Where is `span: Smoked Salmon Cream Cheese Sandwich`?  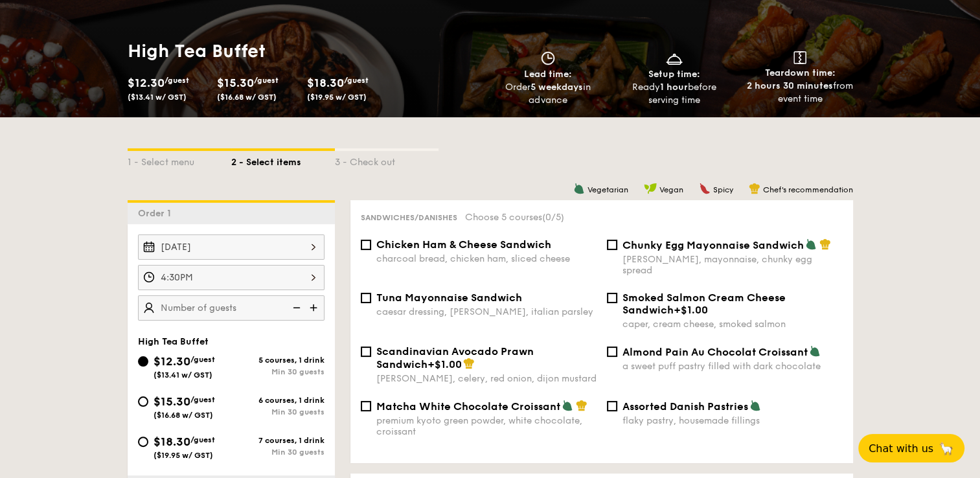
span: Smoked Salmon Cream Cheese Sandwich is located at coordinates (704, 304).